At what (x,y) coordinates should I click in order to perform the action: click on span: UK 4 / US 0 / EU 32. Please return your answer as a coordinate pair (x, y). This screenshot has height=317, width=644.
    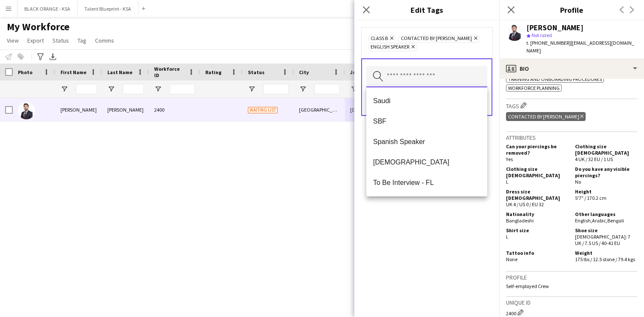
    Looking at the image, I should click on (525, 204).